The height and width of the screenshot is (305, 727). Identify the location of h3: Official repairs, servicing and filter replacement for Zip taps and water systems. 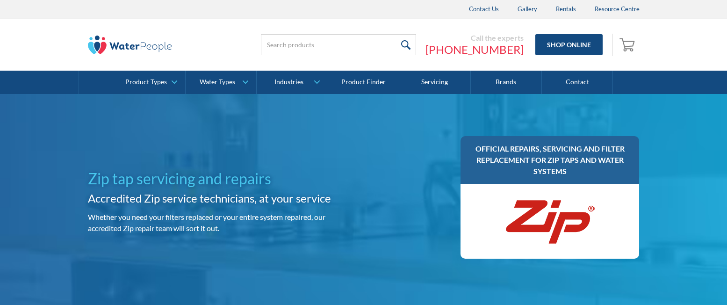
(550, 160).